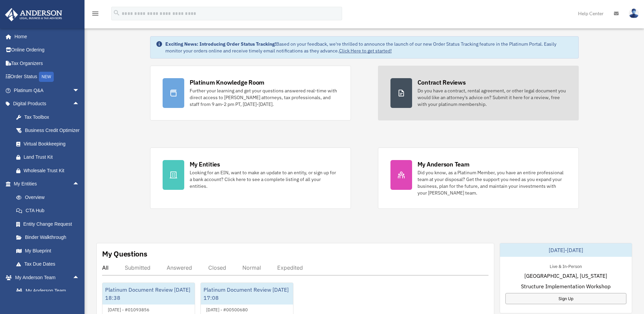  Describe the element at coordinates (33, 14) in the screenshot. I see `img: Anderson Advisors Platinum Portal` at that location.